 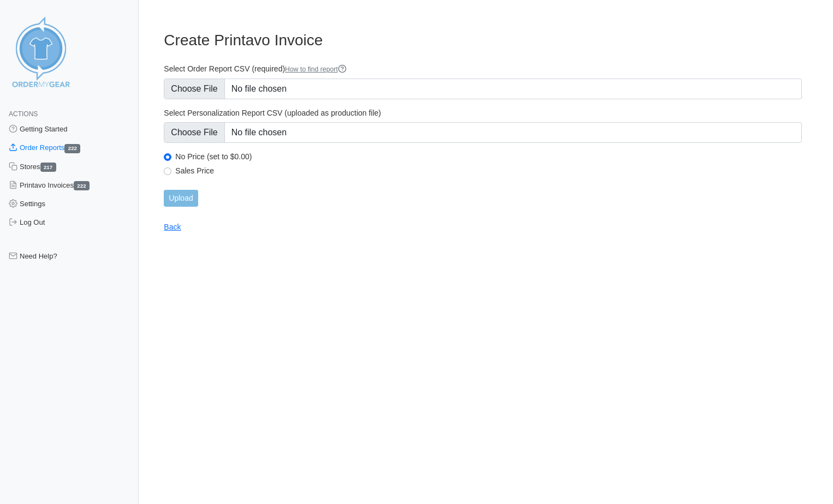 I want to click on span: Actions, so click(x=23, y=114).